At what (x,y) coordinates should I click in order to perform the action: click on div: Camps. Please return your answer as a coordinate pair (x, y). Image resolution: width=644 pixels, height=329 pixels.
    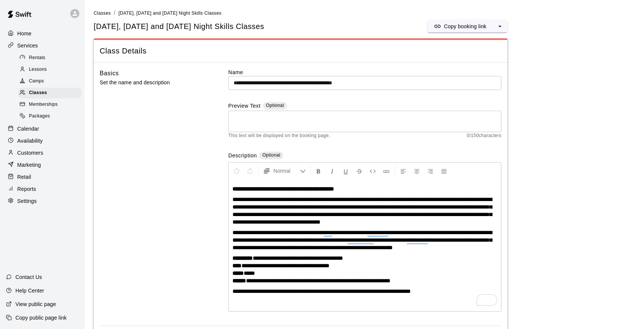
    Looking at the image, I should click on (50, 81).